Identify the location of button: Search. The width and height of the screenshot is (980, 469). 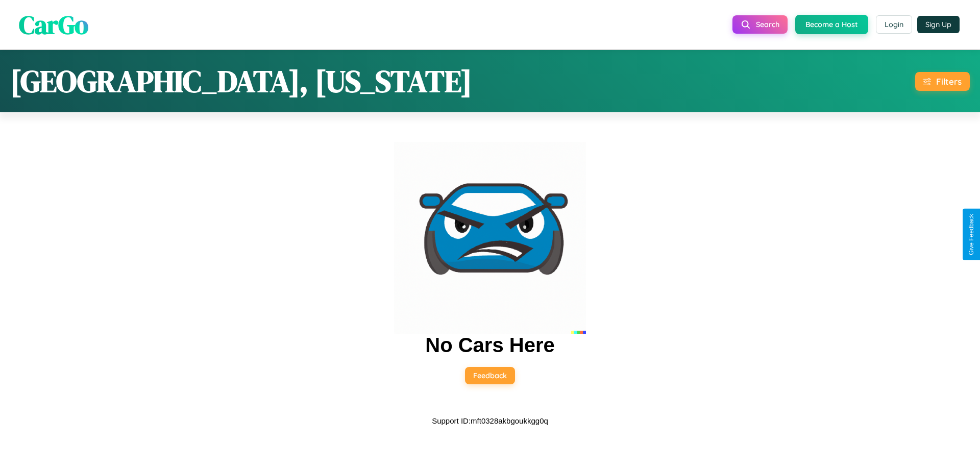
(760, 25).